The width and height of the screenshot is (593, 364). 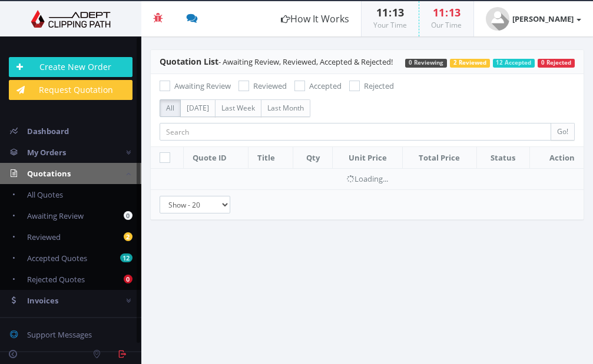 I want to click on span: - Awaiting Review, Reviewed, Accepted & Rejected!, so click(x=276, y=62).